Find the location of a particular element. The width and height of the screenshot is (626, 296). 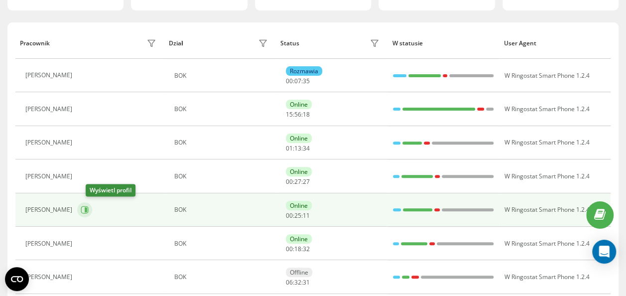

div: Pracownik is located at coordinates (35, 43).